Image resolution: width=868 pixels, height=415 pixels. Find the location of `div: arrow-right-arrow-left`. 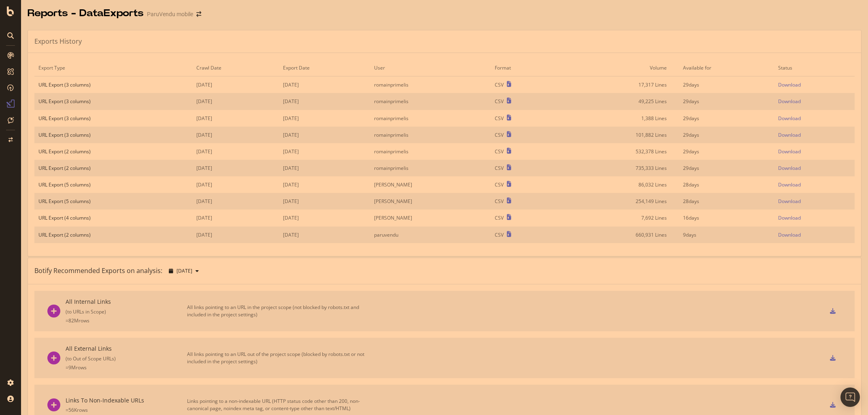

div: arrow-right-arrow-left is located at coordinates (199, 14).